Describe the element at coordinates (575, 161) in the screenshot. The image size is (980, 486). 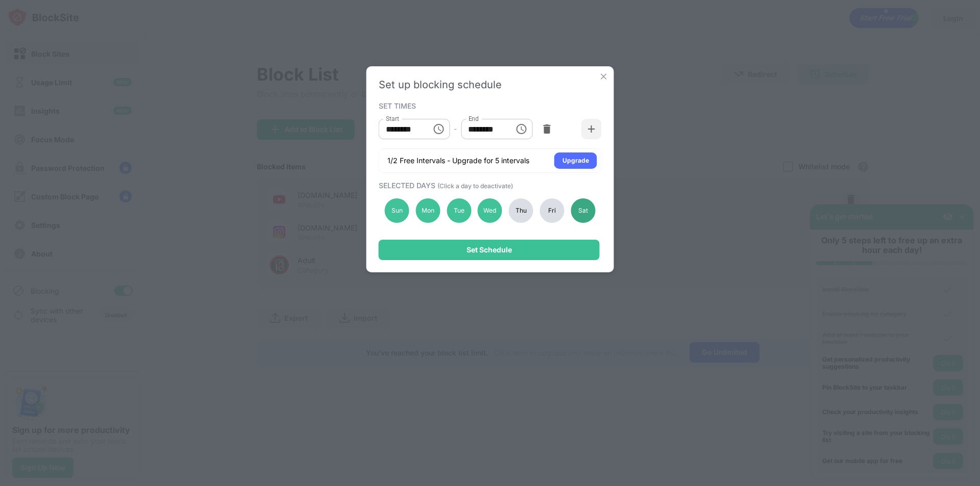
I see `div: Upgrade` at that location.